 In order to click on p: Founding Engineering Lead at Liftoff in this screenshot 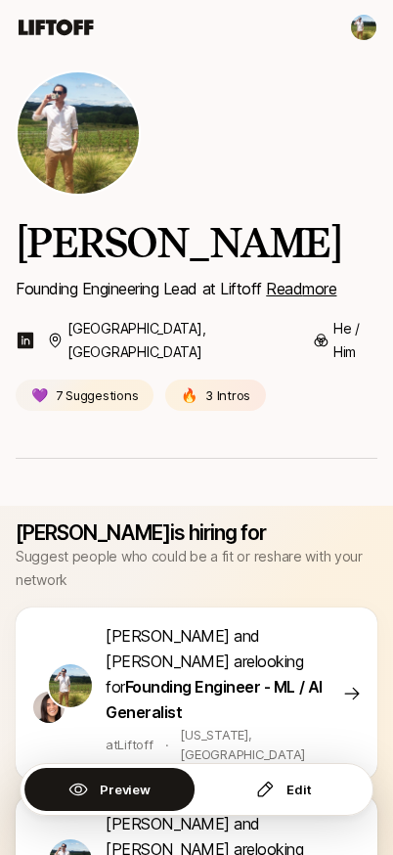, I will do `click(197, 289)`.